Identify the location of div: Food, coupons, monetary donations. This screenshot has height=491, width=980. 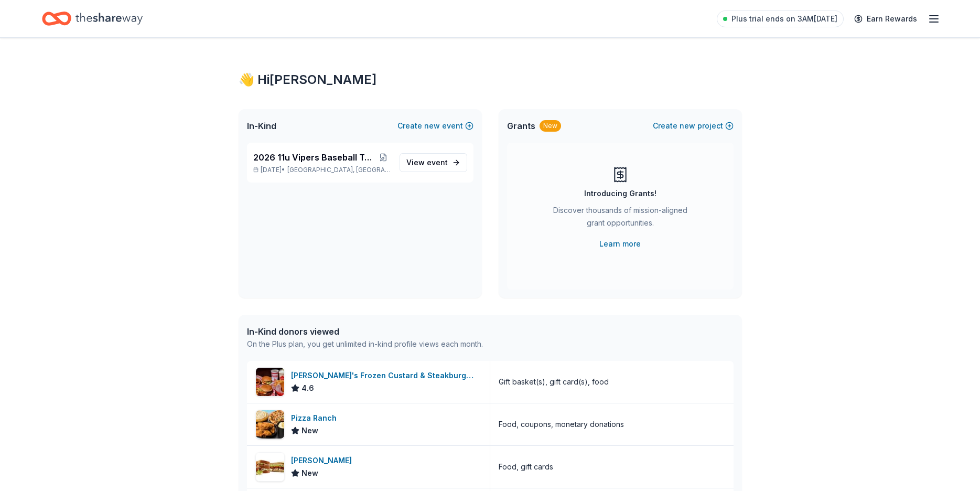
(561, 424).